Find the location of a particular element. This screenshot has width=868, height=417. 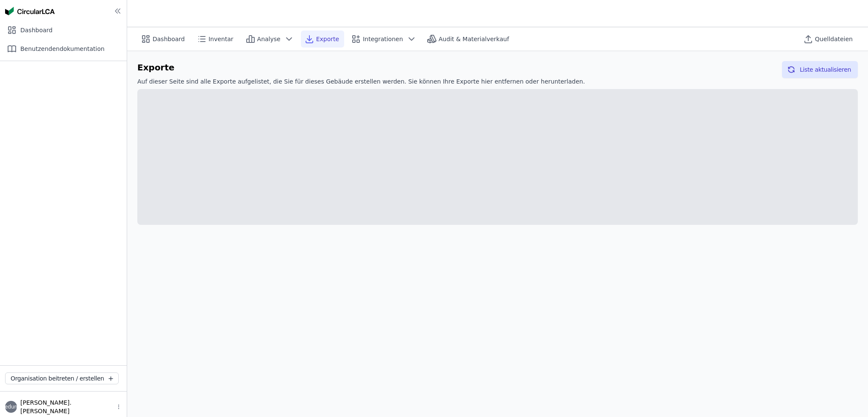

span: Quelldateien is located at coordinates (833, 39).